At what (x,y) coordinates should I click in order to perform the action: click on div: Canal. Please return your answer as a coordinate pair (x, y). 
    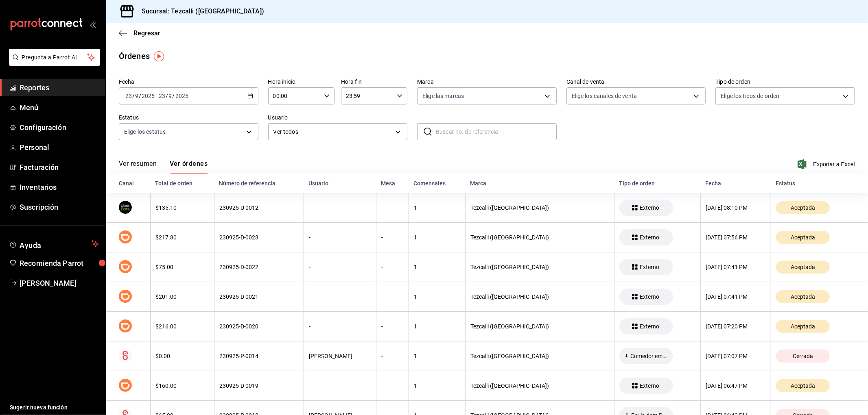
    Looking at the image, I should click on (132, 183).